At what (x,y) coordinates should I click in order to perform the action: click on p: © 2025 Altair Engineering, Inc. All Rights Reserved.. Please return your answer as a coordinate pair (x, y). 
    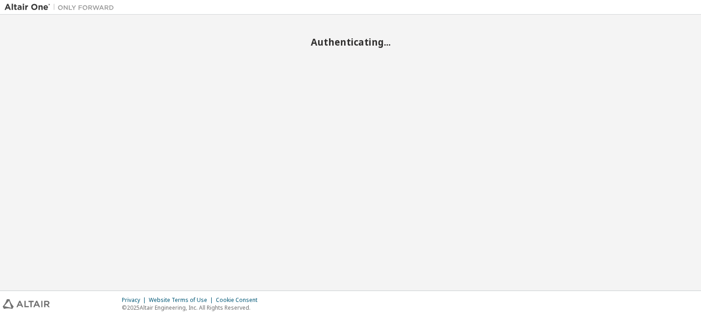
    Looking at the image, I should click on (192, 308).